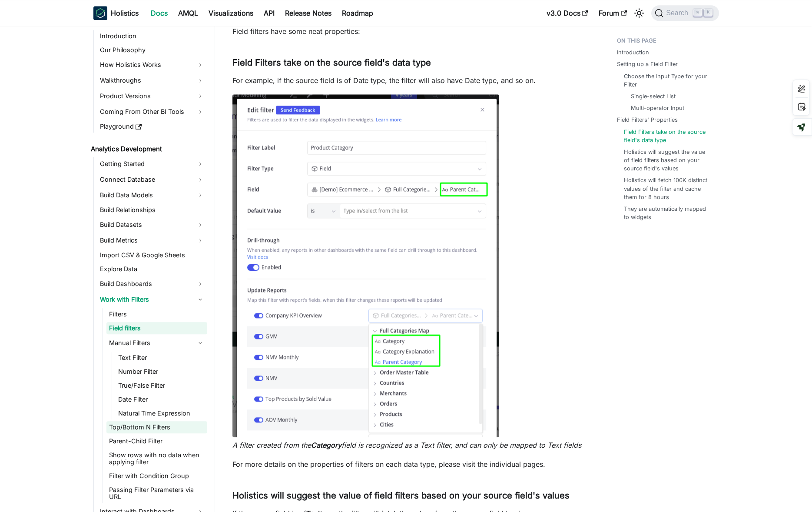  What do you see at coordinates (308, 13) in the screenshot?
I see `a: Release Notes` at bounding box center [308, 13].